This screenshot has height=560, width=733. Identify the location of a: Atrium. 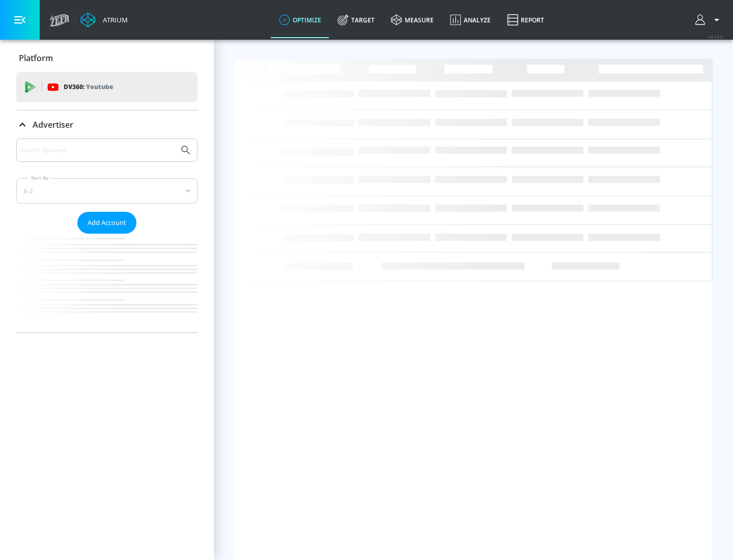
(104, 20).